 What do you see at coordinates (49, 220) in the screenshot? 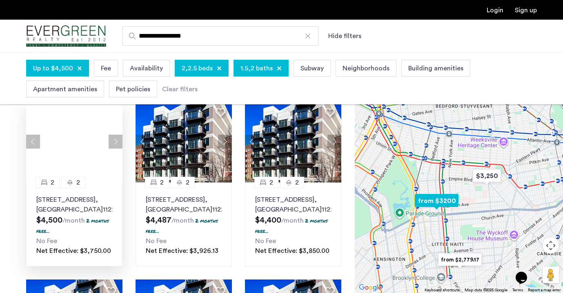
I see `span: $4,500` at bounding box center [49, 220].